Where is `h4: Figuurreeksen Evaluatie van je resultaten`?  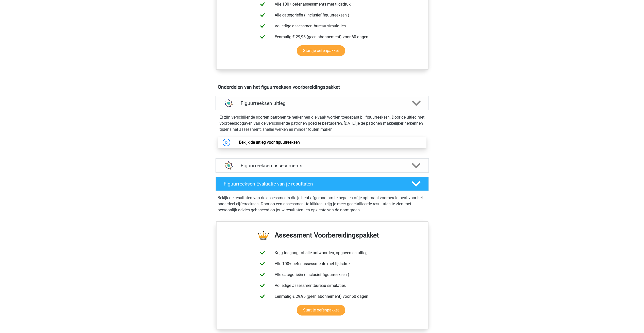 h4: Figuurreeksen Evaluatie van je resultaten is located at coordinates (313, 184).